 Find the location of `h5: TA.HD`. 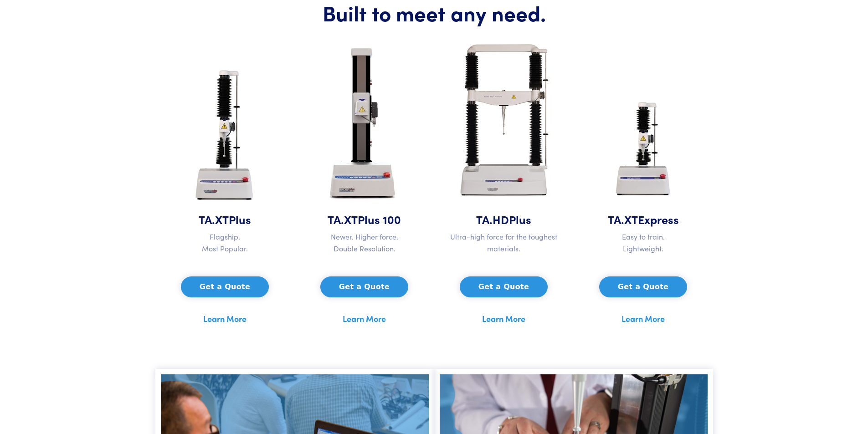

h5: TA.HD is located at coordinates (504, 219).